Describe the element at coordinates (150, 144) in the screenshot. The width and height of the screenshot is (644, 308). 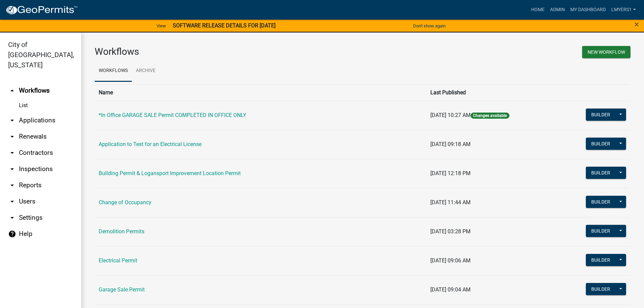
I see `a: Application to Test for an Electrical License` at that location.